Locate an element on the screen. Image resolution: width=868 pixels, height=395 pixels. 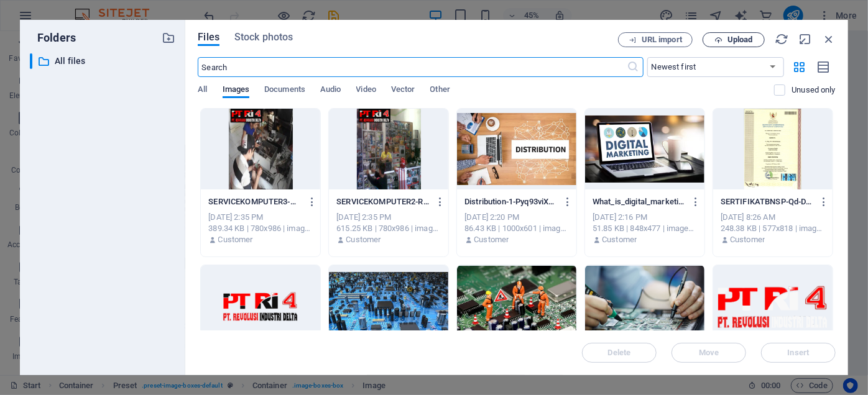
input: Search is located at coordinates (412, 67).